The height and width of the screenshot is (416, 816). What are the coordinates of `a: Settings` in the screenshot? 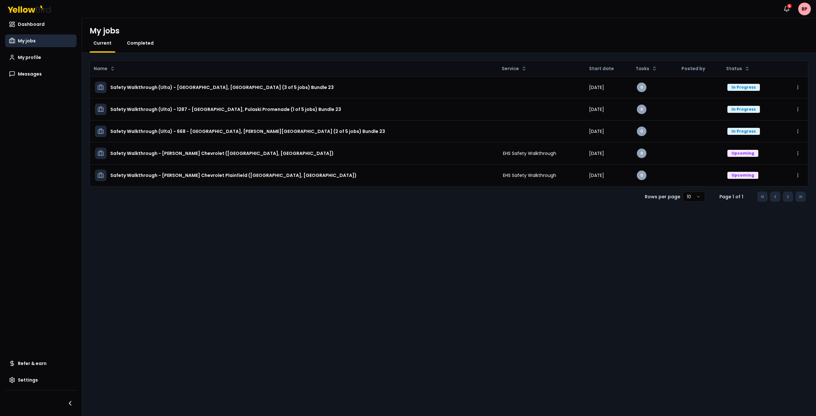 It's located at (41, 380).